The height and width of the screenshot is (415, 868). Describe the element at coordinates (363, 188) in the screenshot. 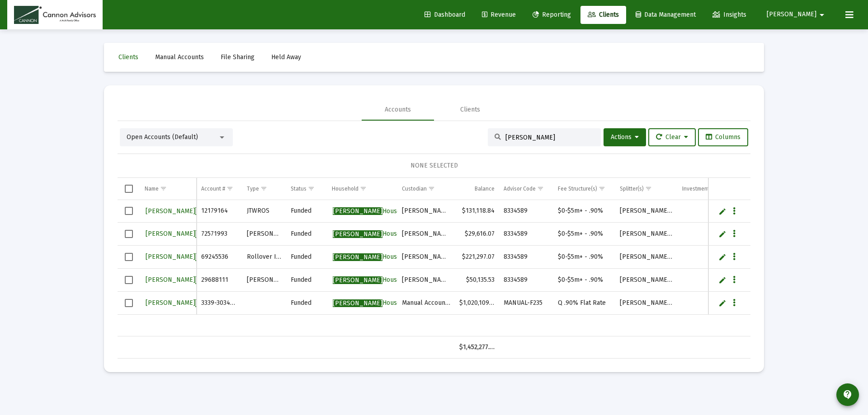

I see `span: Show filter options for column 'Household'` at that location.